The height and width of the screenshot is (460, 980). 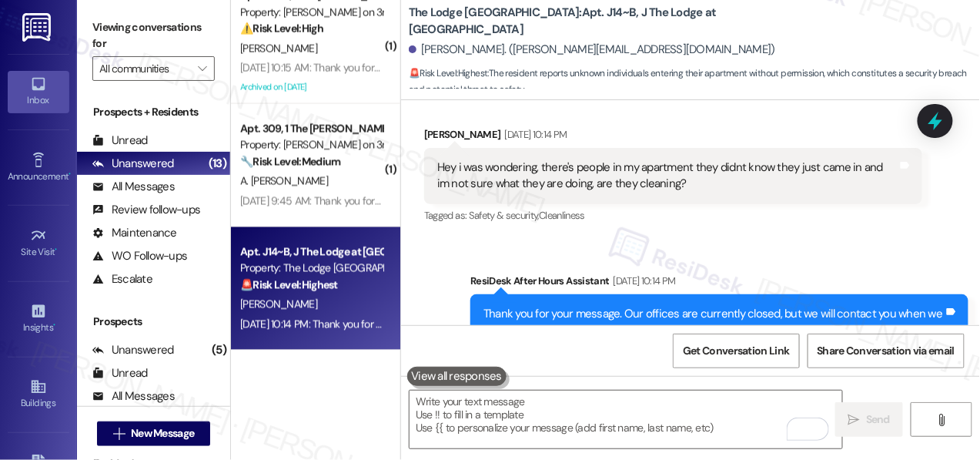 I want to click on div: Review follow-ups, so click(x=147, y=209).